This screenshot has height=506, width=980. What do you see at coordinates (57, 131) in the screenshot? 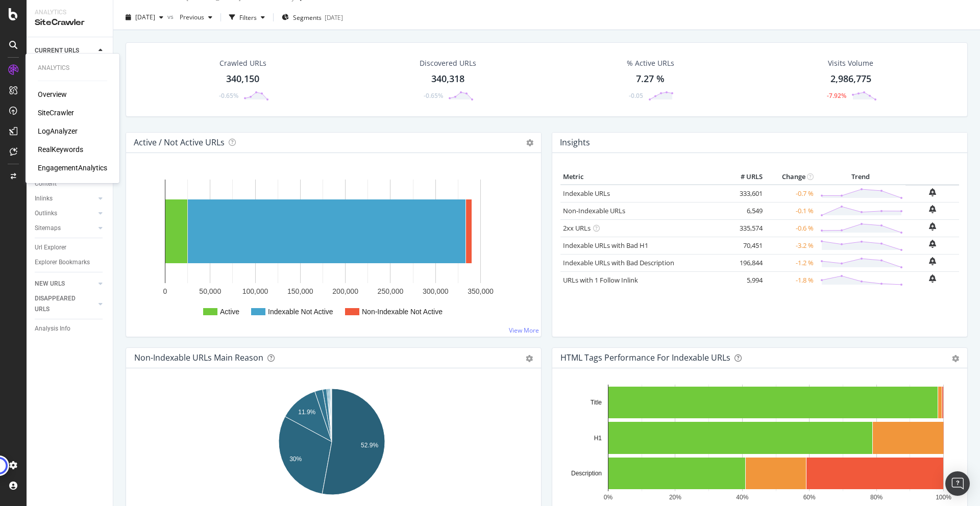
I see `a: LogAnalyzer` at bounding box center [57, 131].